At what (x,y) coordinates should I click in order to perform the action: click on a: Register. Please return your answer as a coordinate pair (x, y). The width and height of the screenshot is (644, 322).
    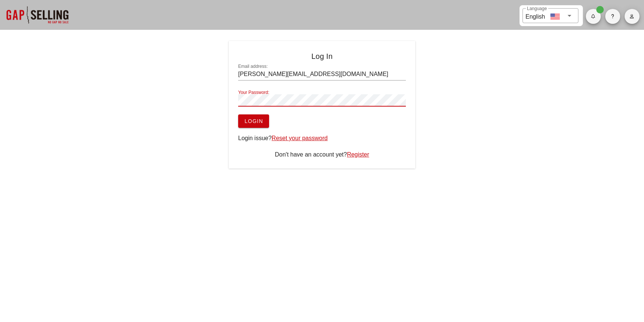
    Looking at the image, I should click on (358, 154).